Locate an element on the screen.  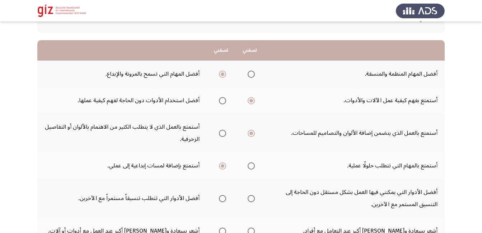
img: Assess Talent Management logo is located at coordinates (420, 11).